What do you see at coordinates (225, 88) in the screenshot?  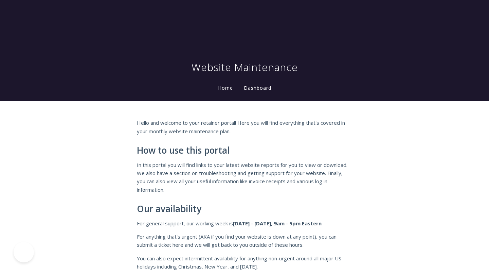 I see `a: Home` at bounding box center [225, 88].